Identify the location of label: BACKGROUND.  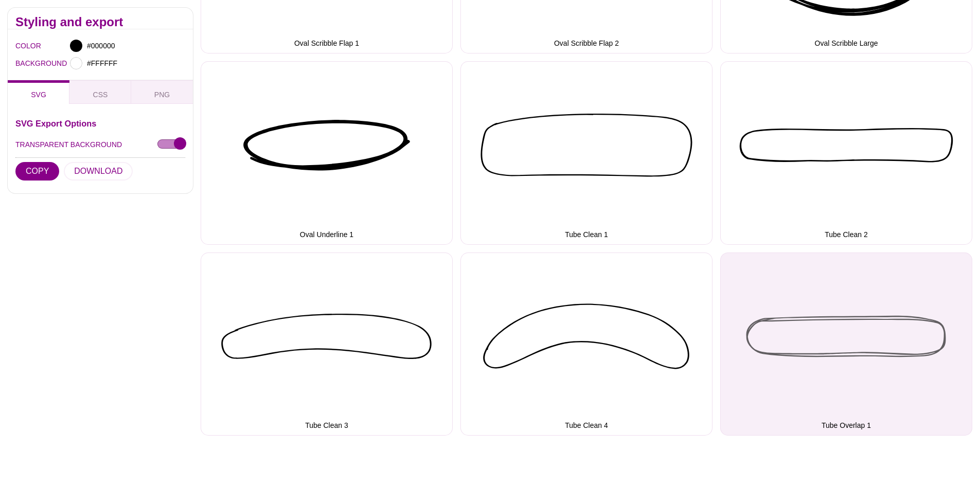
(22, 63).